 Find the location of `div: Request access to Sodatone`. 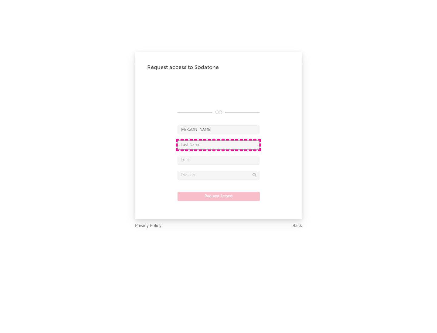

div: Request access to Sodatone is located at coordinates (218, 68).